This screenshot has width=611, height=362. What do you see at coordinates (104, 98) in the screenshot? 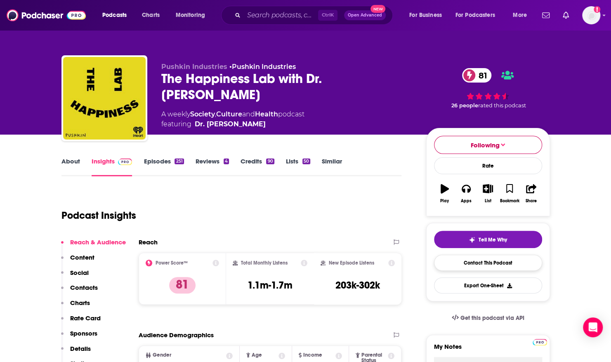
I see `img: The Happiness Lab with Dr. Laurie Santos` at bounding box center [104, 98].